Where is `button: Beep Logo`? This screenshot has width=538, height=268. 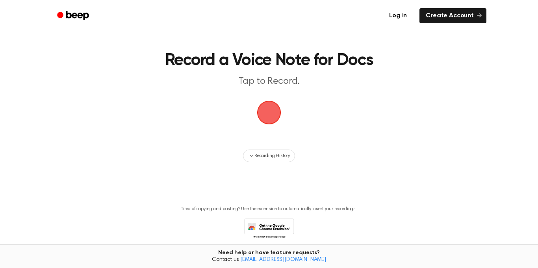
button: Beep Logo is located at coordinates (269, 113).